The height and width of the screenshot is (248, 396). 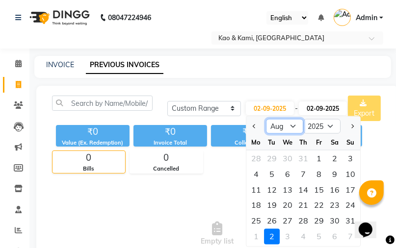 I want to click on div: Tuesday, September 2, 2025, so click(x=272, y=237).